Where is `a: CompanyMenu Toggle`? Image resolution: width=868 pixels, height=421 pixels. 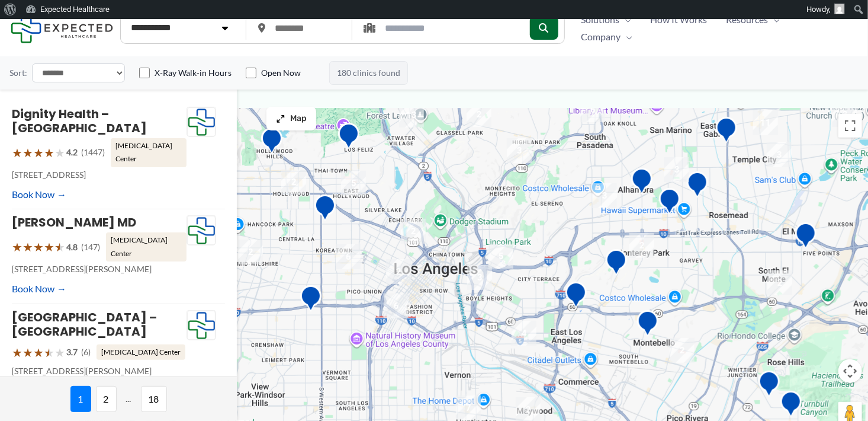 a: CompanyMenu Toggle is located at coordinates (607, 37).